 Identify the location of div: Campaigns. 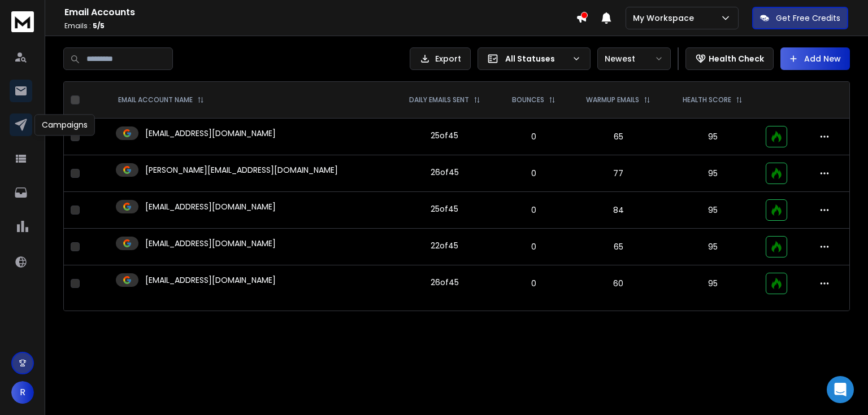
(64, 125).